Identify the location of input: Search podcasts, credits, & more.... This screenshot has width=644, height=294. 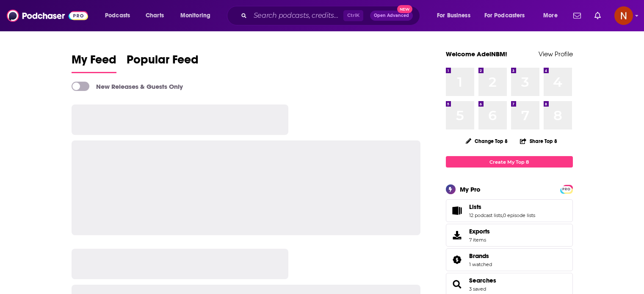
(297, 16).